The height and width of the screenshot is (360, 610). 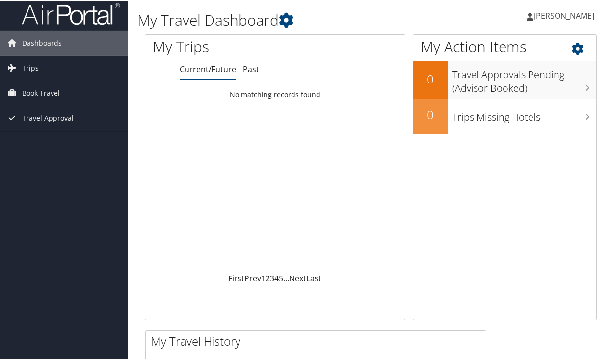 I want to click on h2: My Travel History, so click(x=318, y=340).